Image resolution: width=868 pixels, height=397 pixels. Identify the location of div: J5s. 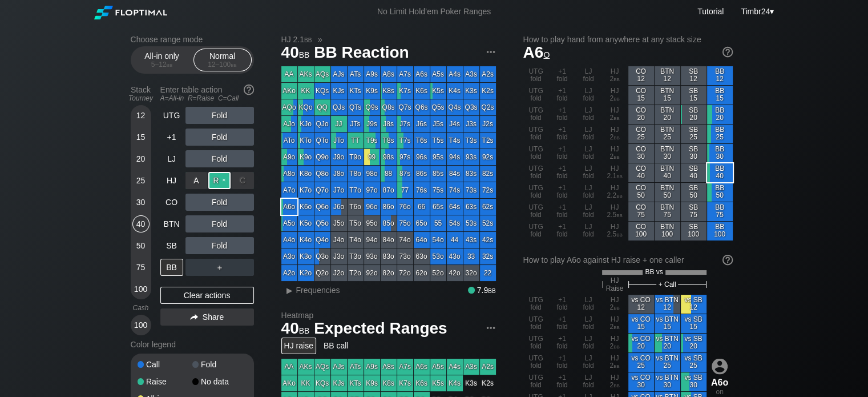
(438, 124).